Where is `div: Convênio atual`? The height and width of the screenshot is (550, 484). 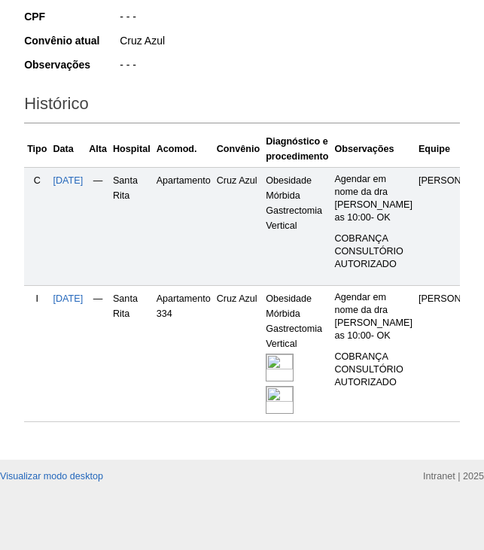
div: Convênio atual is located at coordinates (71, 41).